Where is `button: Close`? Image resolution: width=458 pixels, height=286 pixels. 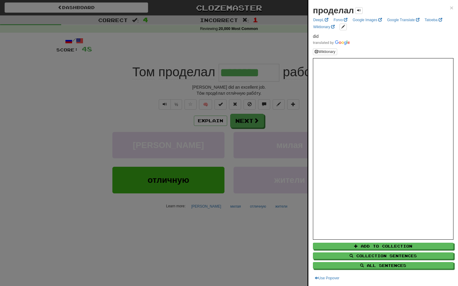
button: Close is located at coordinates (451, 8).